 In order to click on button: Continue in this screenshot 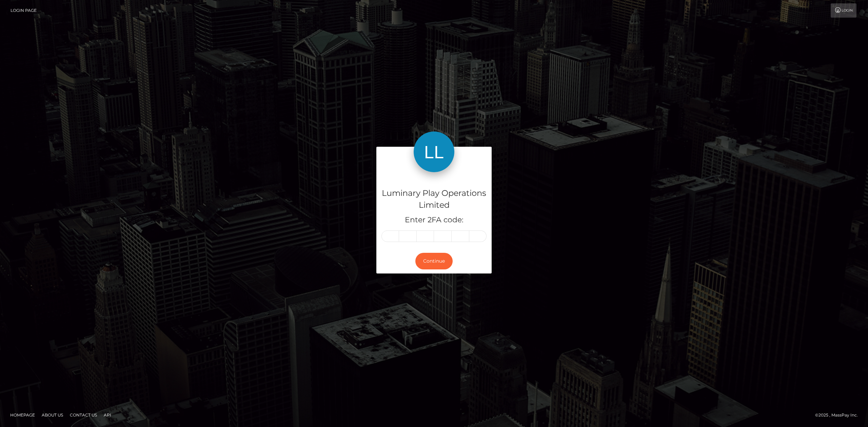, I will do `click(434, 262)`.